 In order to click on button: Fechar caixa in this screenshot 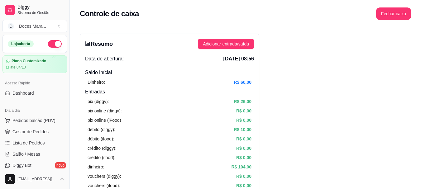, I will do `click(393, 14)`.